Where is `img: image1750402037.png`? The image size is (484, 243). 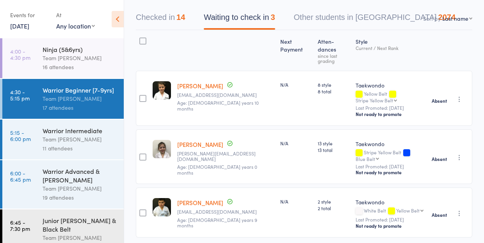
img: image1750402037.png is located at coordinates (162, 207).